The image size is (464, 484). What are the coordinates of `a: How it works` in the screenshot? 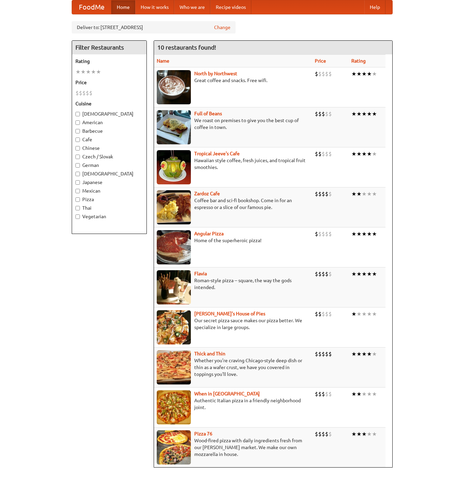 It's located at (155, 7).